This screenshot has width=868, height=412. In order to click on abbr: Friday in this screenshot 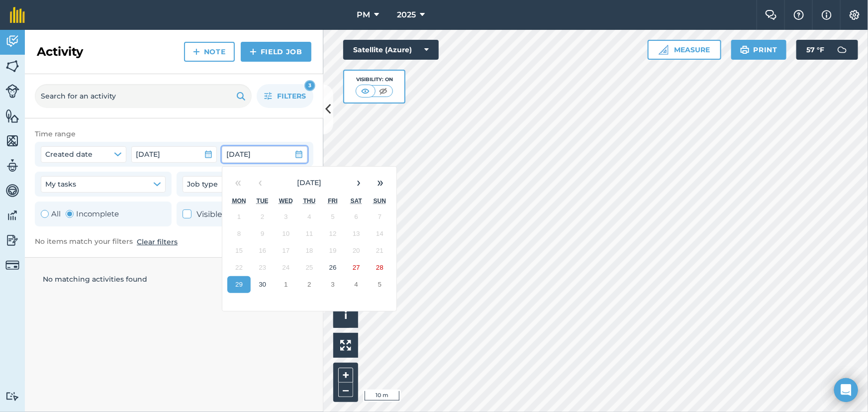, I will do `click(332, 201)`.